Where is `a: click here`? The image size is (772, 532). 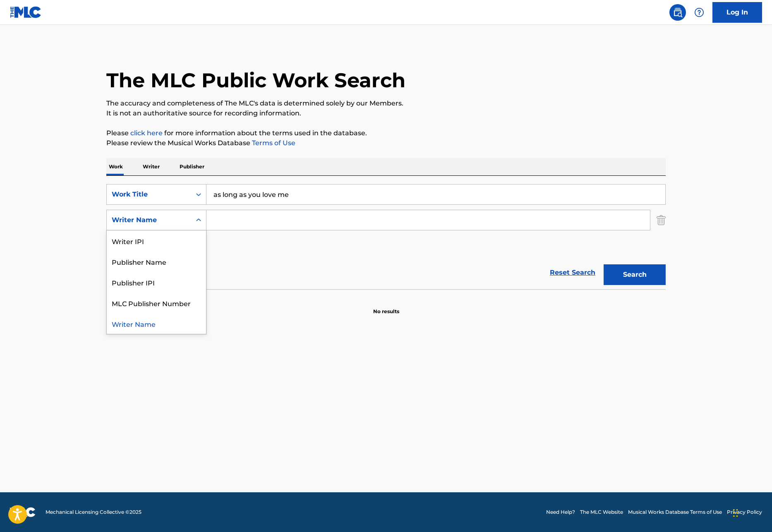 a: click here is located at coordinates (146, 132).